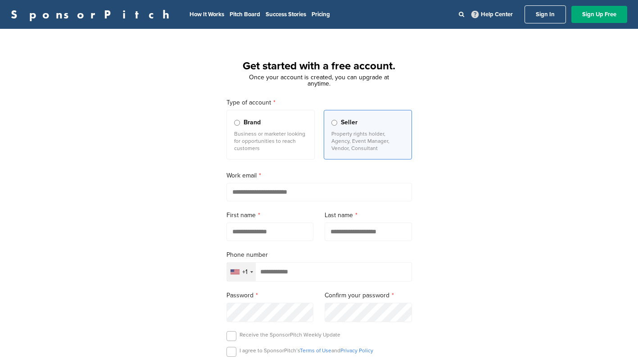  Describe the element at coordinates (237, 122) in the screenshot. I see `input: Brand Business or marketer looking for opportunities to reach customers` at that location.